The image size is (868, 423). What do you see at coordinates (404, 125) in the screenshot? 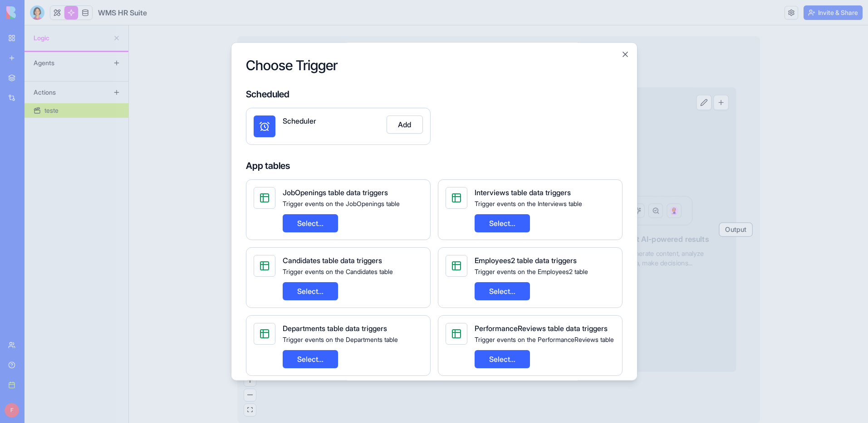
I see `button: Add` at bounding box center [404, 125].